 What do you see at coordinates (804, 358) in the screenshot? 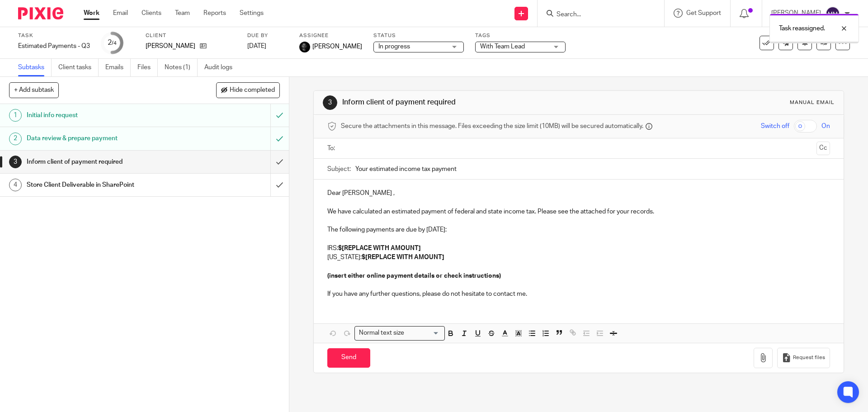
I see `button: Request files` at bounding box center [804, 358].